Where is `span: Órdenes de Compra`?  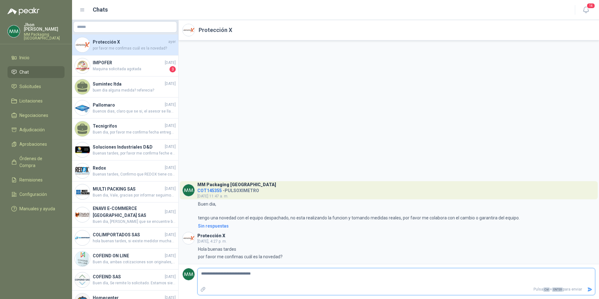 span: Órdenes de Compra is located at coordinates (39, 162).